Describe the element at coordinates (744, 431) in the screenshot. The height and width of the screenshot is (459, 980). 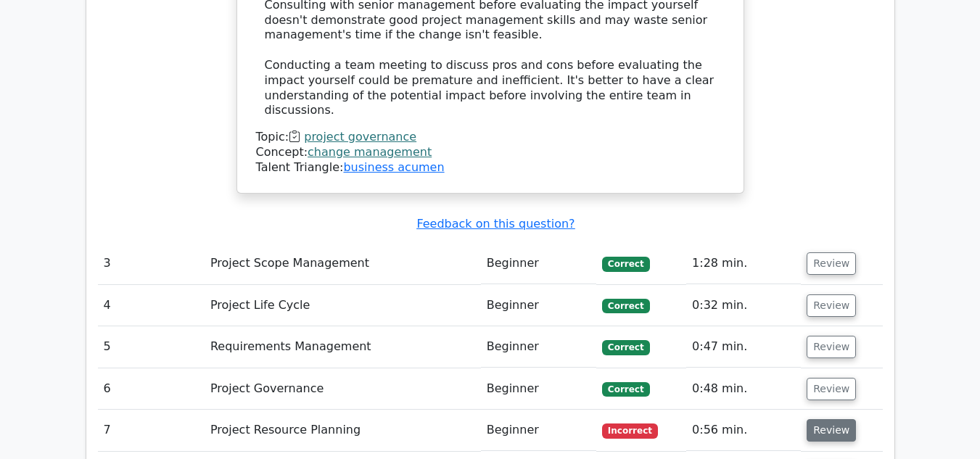
I see `td: 0:56 min.` at that location.